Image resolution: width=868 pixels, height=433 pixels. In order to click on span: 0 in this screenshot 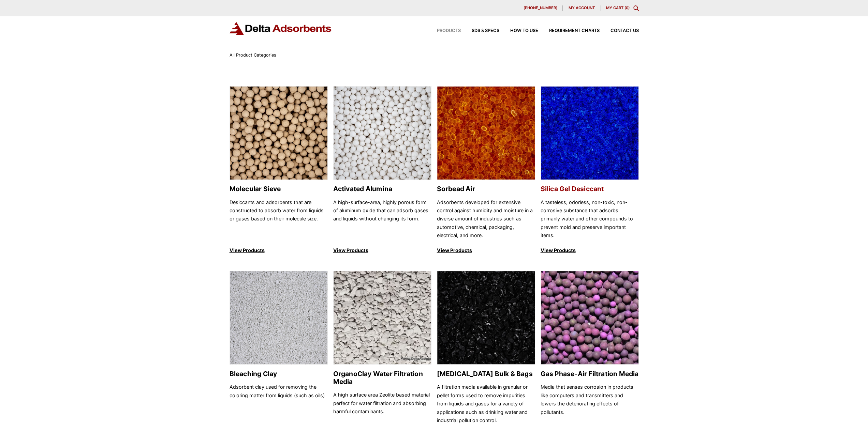, I will do `click(627, 8)`.